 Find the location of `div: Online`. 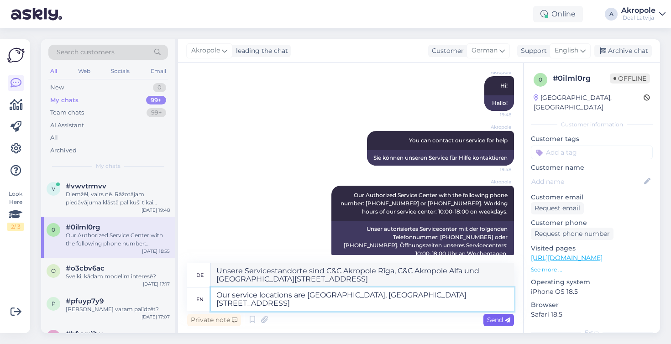

div: Online is located at coordinates (558, 14).